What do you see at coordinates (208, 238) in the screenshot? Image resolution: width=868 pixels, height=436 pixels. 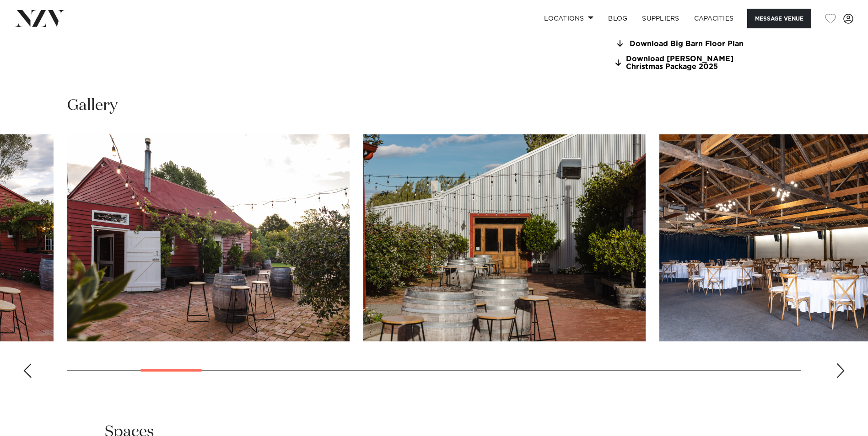 I see `swiper-slide: 4 / 30` at bounding box center [208, 238].